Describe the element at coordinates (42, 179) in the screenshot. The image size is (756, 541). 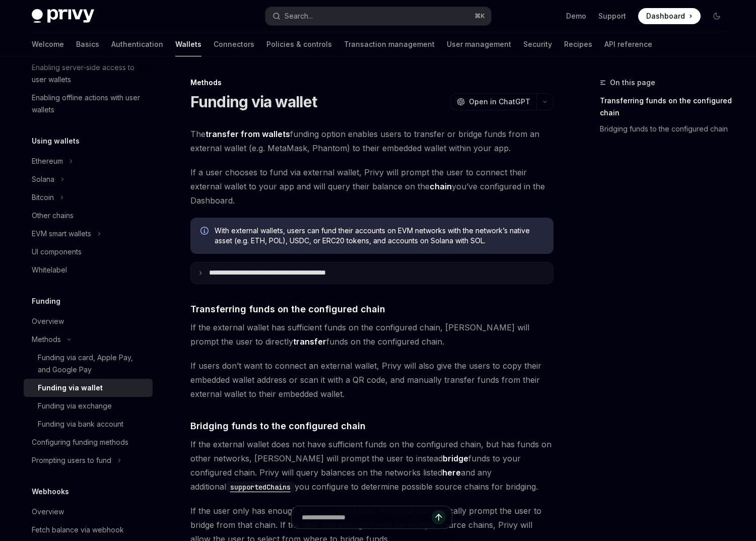
I see `div: Solana` at that location.